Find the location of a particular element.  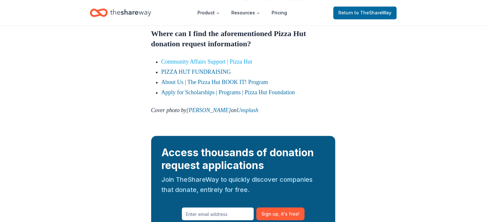

div: Access thousands of donation request applications is located at coordinates (243, 159).